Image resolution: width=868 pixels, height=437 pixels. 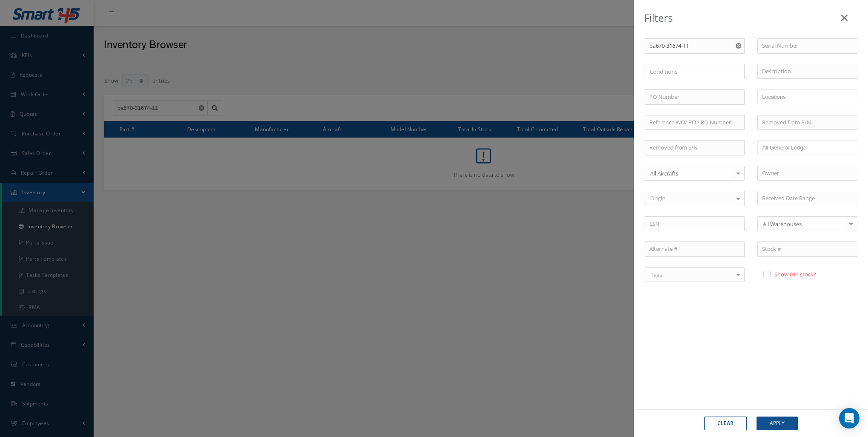 I want to click on span: Origin, so click(x=657, y=198).